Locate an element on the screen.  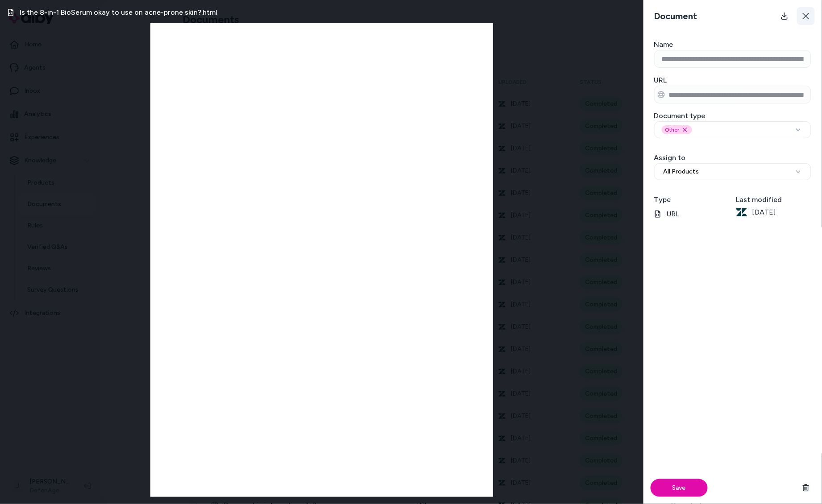
button: Remove other option is located at coordinates (685, 130).